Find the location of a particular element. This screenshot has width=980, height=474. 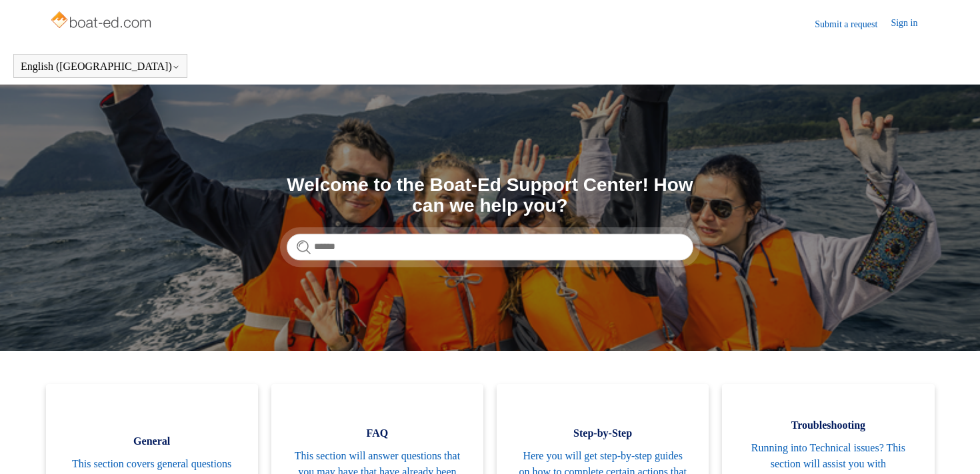

span: Step-by-Step is located at coordinates (603, 434).